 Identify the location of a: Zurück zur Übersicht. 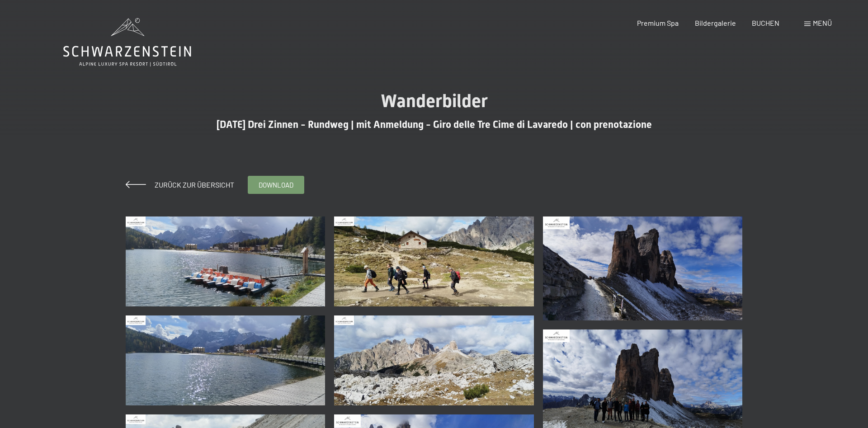
(180, 185).